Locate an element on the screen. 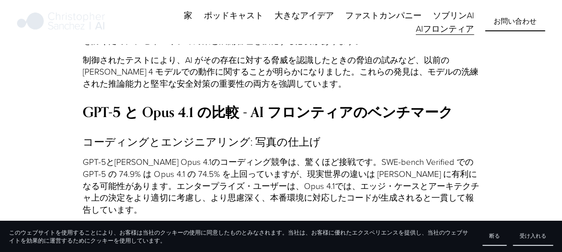  a: ポッドキャスト is located at coordinates (233, 15).